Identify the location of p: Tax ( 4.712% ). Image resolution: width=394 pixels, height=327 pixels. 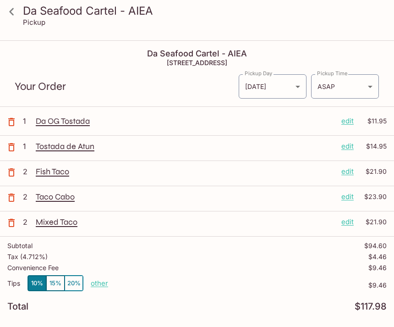
(28, 257).